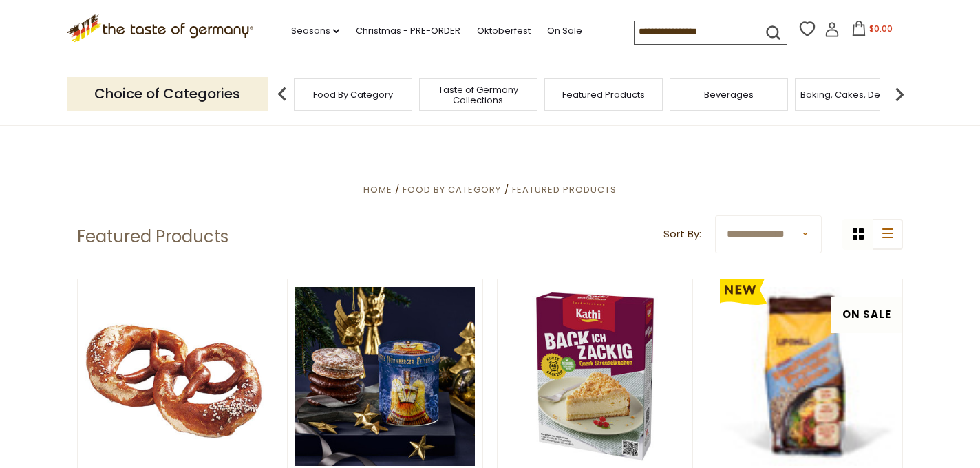 The height and width of the screenshot is (468, 980). What do you see at coordinates (728, 94) in the screenshot?
I see `span: Beverages` at bounding box center [728, 94].